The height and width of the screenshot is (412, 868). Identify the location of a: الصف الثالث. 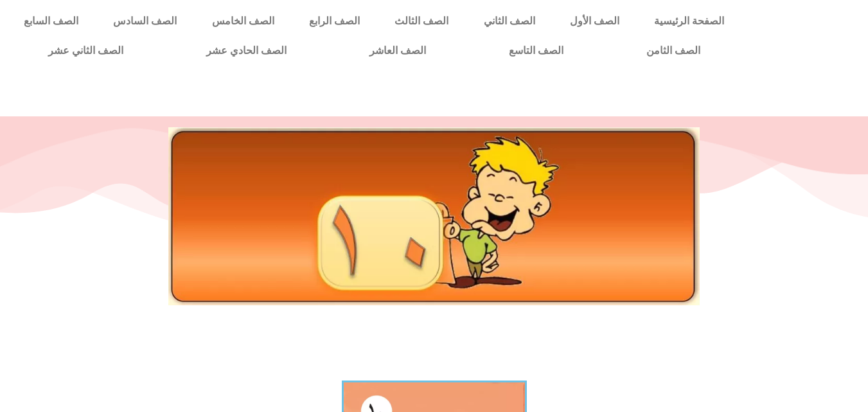
(422, 21).